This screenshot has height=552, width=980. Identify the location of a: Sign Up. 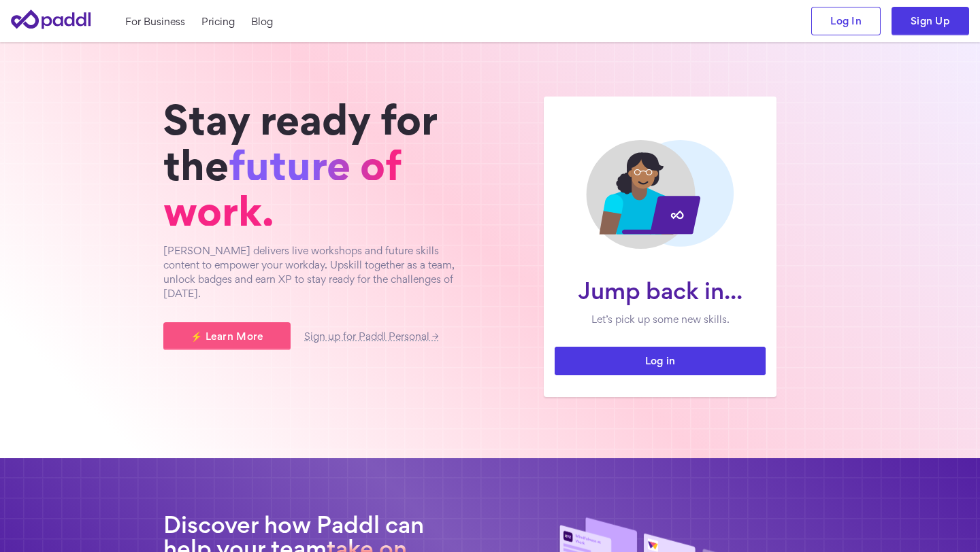
(930, 21).